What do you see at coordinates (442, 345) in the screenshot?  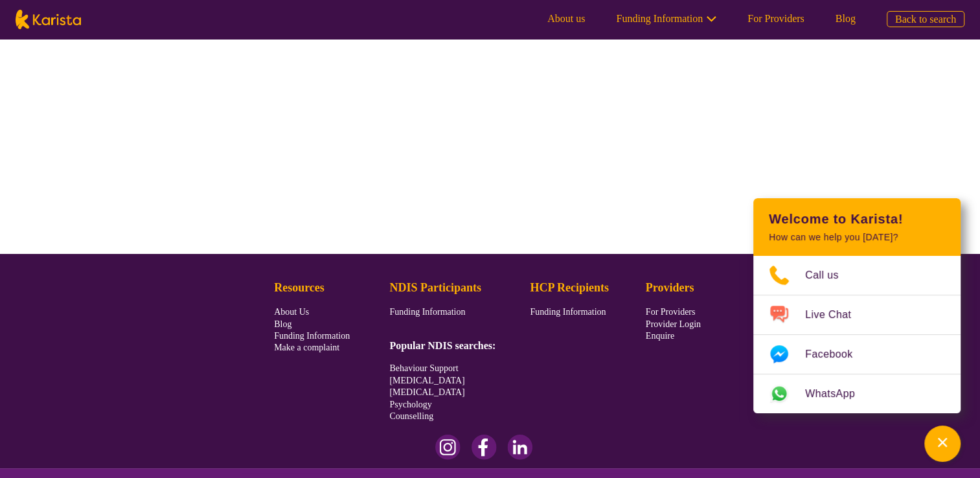 I see `b: Popular NDIS searches:` at bounding box center [442, 345].